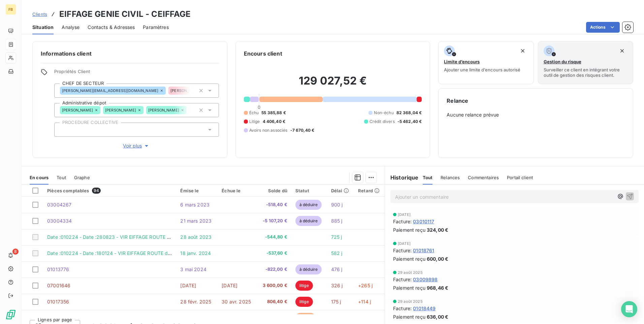  What do you see at coordinates (274, 191) in the screenshot?
I see `div: Solde dû` at bounding box center [274, 191].